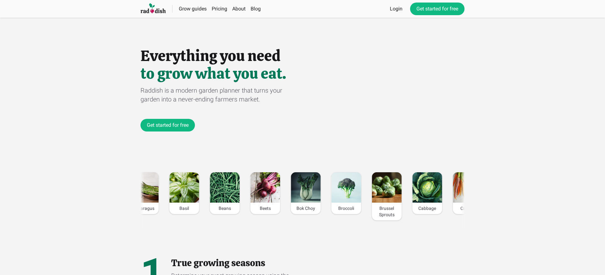 This screenshot has width=605, height=275. Describe the element at coordinates (306, 188) in the screenshot. I see `img: Image of Bok Choy` at that location.